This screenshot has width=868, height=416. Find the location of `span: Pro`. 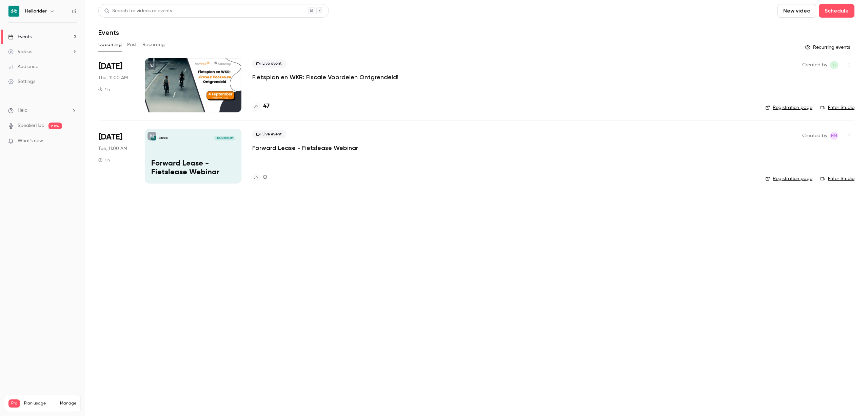

span: Pro is located at coordinates (14, 404).